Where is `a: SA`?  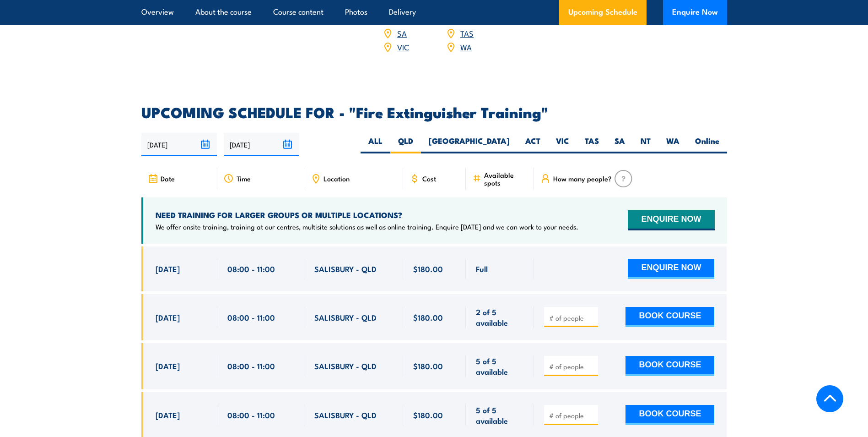
a: SA is located at coordinates (402, 33).